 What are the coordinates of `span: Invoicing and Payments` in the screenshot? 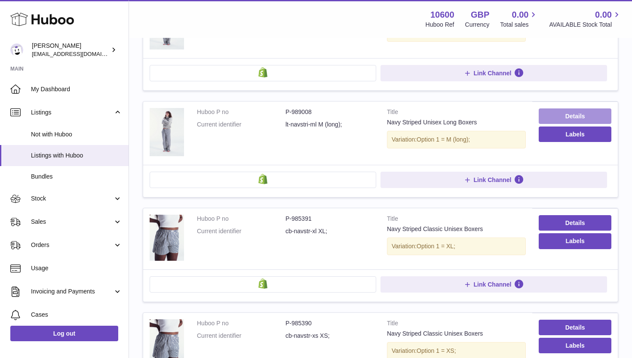 It's located at (72, 291).